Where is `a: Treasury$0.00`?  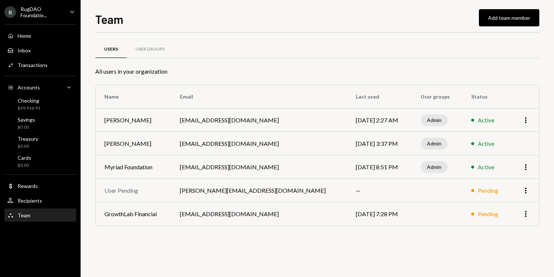
a: Treasury$0.00 is located at coordinates (40, 142).